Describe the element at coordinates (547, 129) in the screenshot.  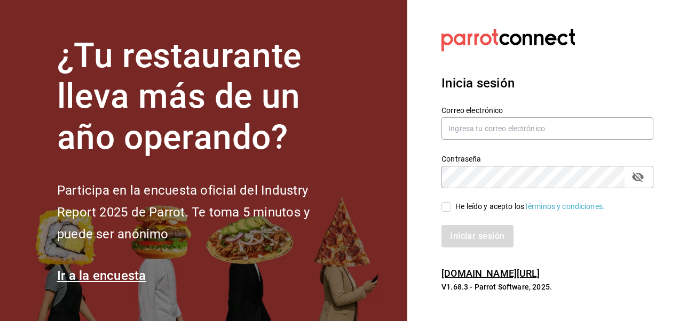
I see `input: Ingresa tu correo electrónico` at that location.